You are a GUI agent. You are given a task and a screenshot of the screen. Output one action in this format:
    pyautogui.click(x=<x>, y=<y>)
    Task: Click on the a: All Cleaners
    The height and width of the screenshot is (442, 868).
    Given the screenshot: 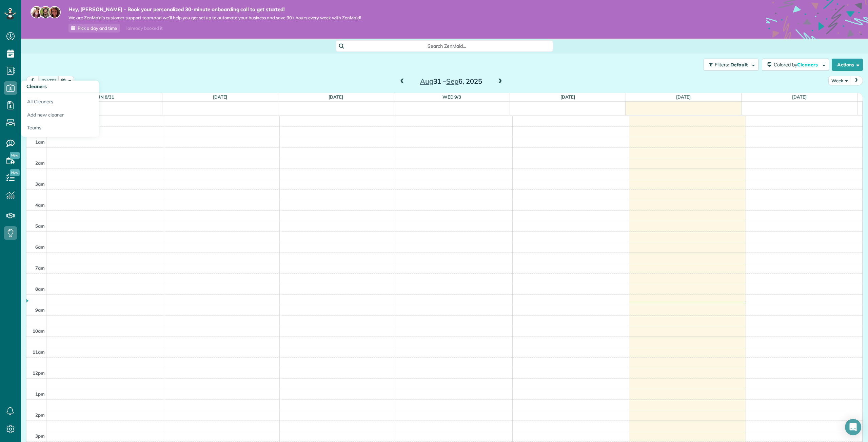 What is the action you would take?
    pyautogui.click(x=60, y=101)
    